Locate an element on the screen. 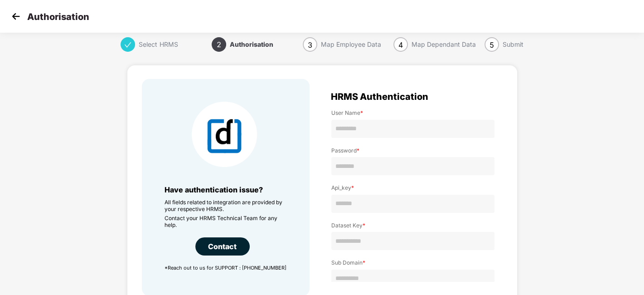  span: check is located at coordinates (128, 45).